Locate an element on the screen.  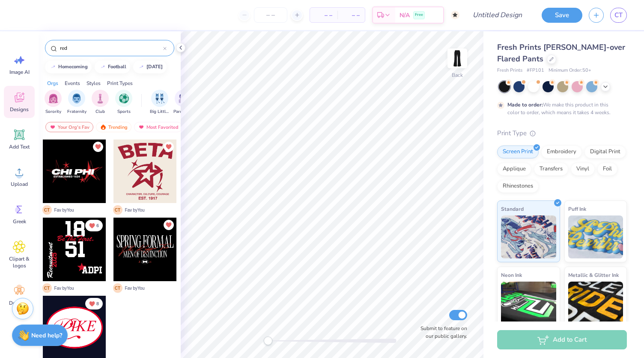
span: Image AI is located at coordinates (20, 72).